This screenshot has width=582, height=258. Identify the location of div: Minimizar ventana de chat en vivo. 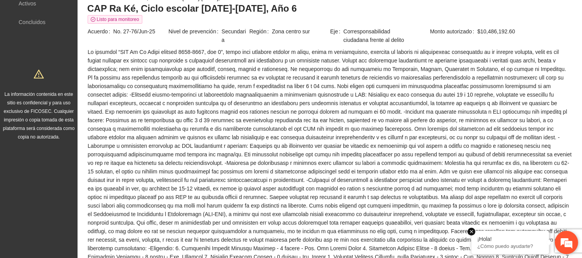
(136, 13).